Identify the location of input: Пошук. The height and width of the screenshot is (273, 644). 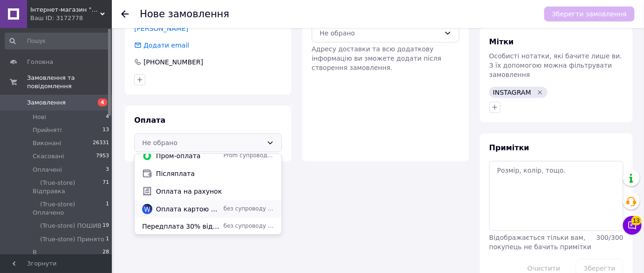
(57, 41).